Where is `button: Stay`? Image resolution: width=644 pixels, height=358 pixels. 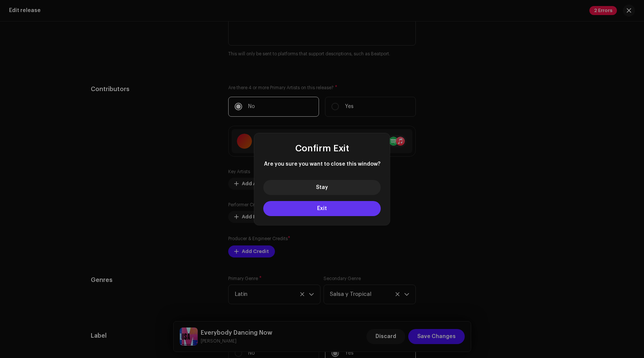 button: Stay is located at coordinates (322, 188).